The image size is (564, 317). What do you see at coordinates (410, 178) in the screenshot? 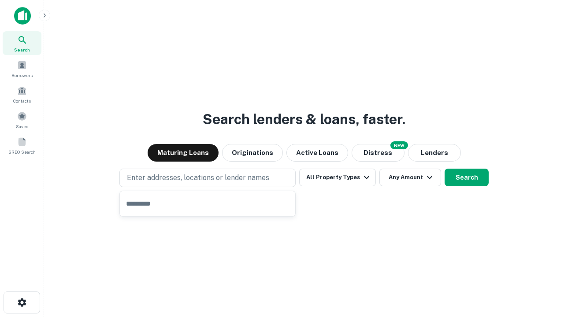
I see `button: Any Amount` at bounding box center [410, 178].